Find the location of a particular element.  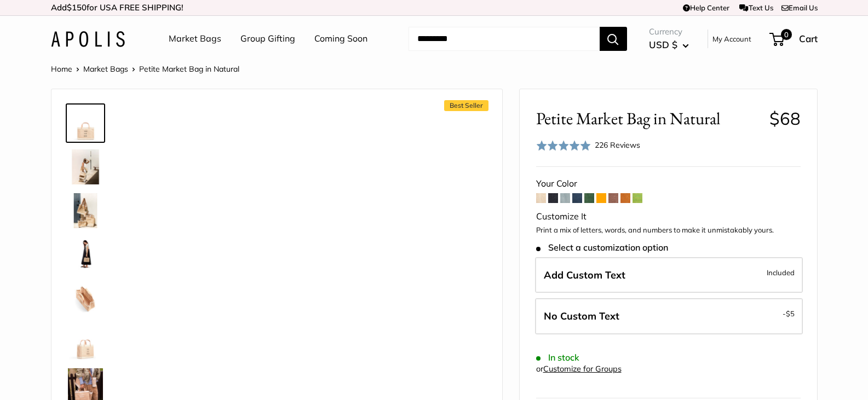

button: USD $ is located at coordinates (669, 45).